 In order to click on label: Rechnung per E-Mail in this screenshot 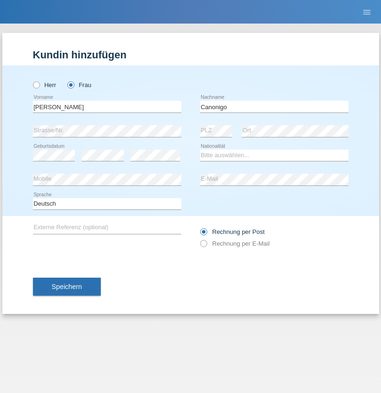, I will do `click(235, 243)`.